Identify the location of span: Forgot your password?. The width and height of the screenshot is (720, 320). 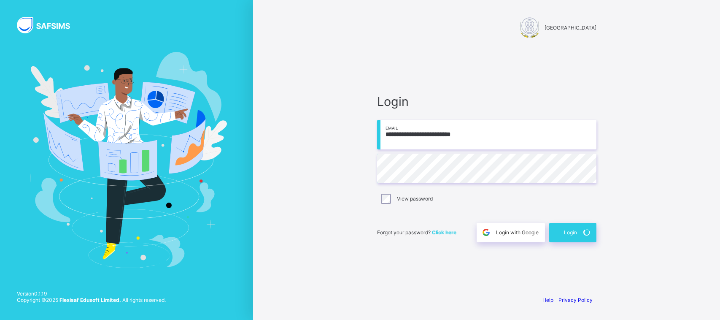
(417, 232).